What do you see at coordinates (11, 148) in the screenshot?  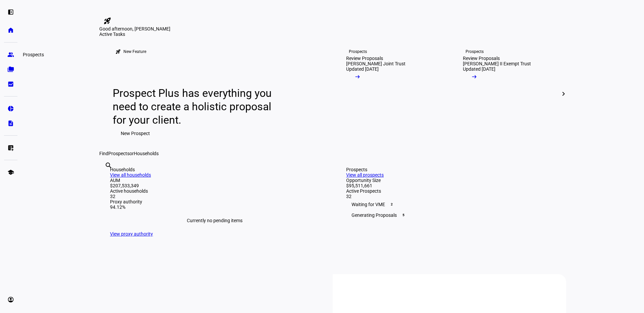 I see `eth-mat-symbol: list_alt_add` at bounding box center [11, 148].